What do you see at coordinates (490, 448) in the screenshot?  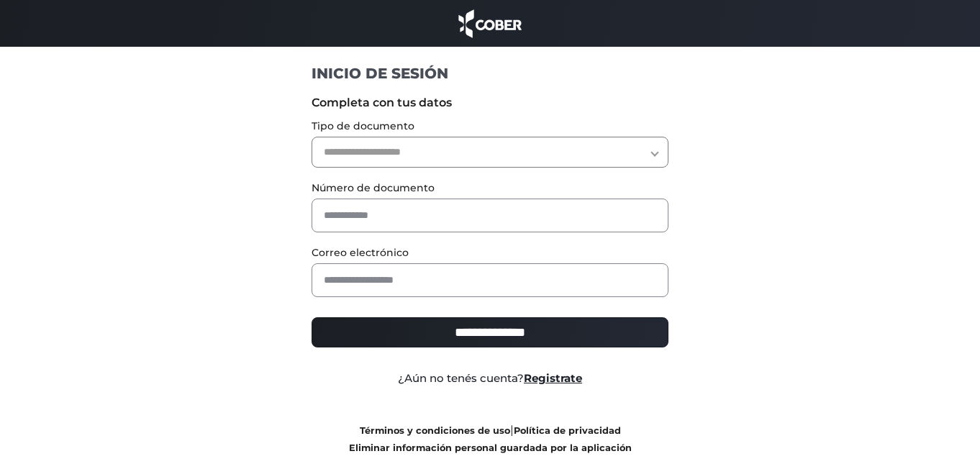 I see `a: Eliminar información personal guardada por la aplicación` at bounding box center [490, 448].